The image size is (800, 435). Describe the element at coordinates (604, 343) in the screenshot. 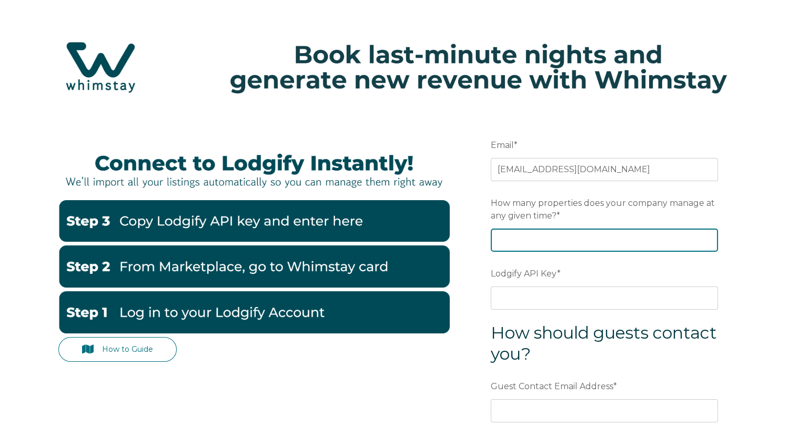

I see `span: How should guests contact you?` at that location.